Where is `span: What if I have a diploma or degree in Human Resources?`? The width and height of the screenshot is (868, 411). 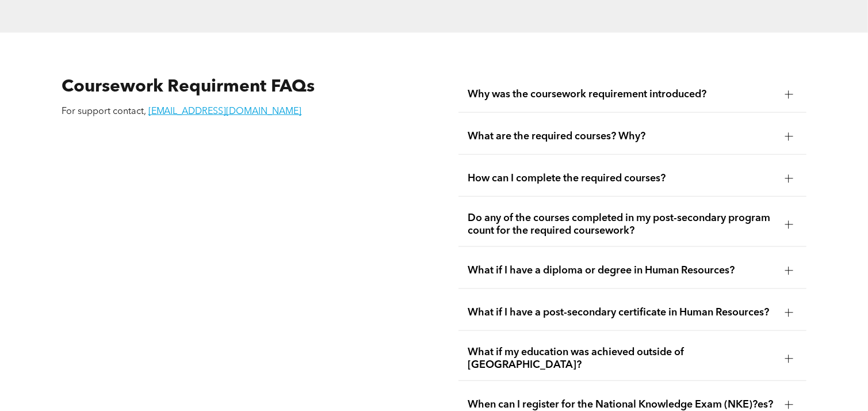 span: What if I have a diploma or degree in Human Resources? is located at coordinates (622, 271).